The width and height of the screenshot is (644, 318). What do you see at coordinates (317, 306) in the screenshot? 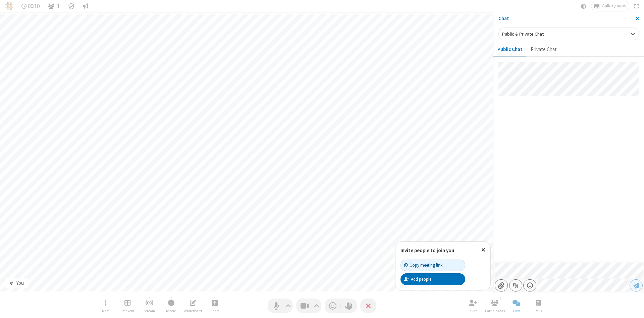
I see `button: Video setting` at bounding box center [317, 306].